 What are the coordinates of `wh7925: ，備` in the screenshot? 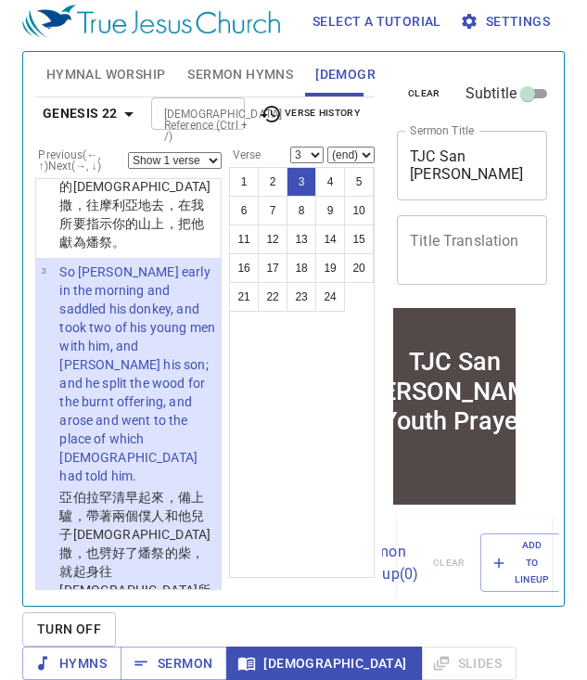 It's located at (134, 553).